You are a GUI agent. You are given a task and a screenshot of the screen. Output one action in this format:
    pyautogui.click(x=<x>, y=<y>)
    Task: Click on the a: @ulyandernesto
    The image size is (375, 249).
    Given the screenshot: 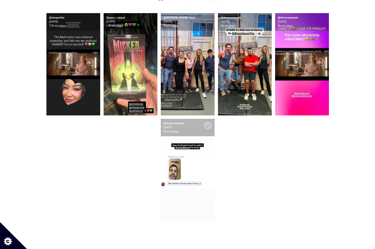 What is the action you would take?
    pyautogui.click(x=174, y=123)
    